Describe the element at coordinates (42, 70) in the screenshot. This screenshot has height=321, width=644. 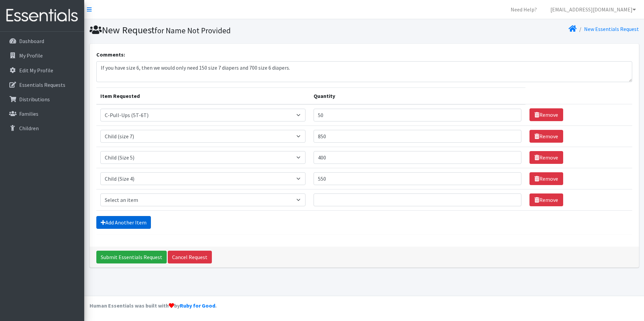
I see `a: Edit My Profile` at that location.